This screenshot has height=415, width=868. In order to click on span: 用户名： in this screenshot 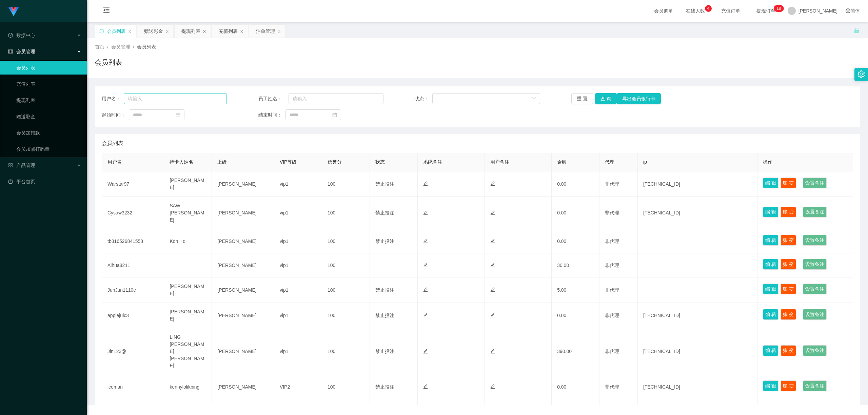, I will do `click(112, 98)`.